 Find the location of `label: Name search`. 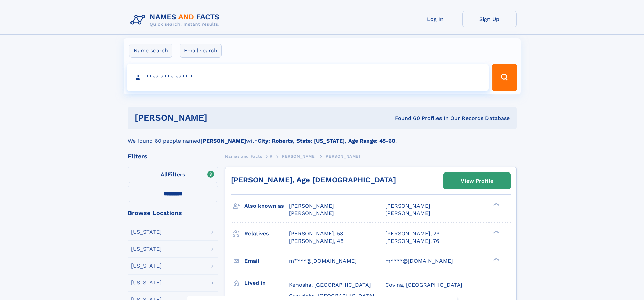

label: Name search is located at coordinates (151, 51).